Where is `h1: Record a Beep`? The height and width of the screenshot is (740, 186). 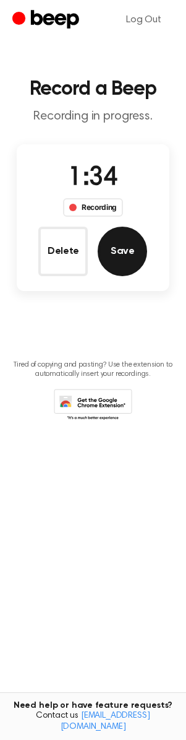
h1: Record a Beep is located at coordinates (93, 89).